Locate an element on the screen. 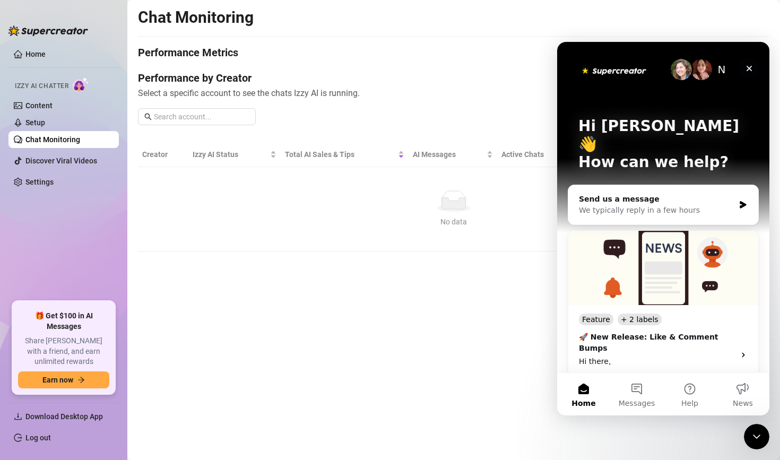 This screenshot has height=460, width=780. div: Send us a messageWe typically reply in a few hours is located at coordinates (106, 163).